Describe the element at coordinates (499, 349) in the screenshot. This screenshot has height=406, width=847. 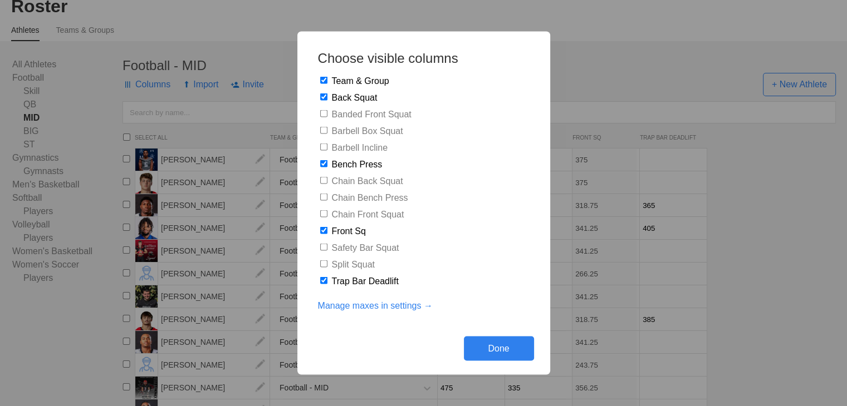
I see `div: Done` at that location.